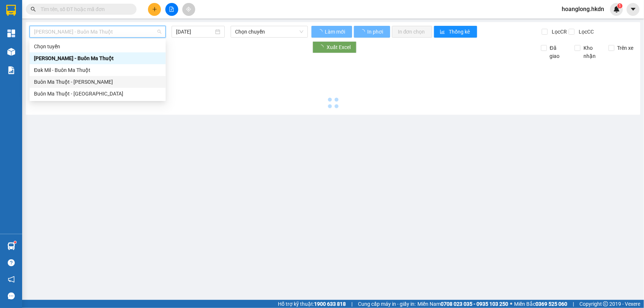 The image size is (644, 308). Describe the element at coordinates (387, 304) in the screenshot. I see `span: Cung cấp máy in - giấy in:` at that location.